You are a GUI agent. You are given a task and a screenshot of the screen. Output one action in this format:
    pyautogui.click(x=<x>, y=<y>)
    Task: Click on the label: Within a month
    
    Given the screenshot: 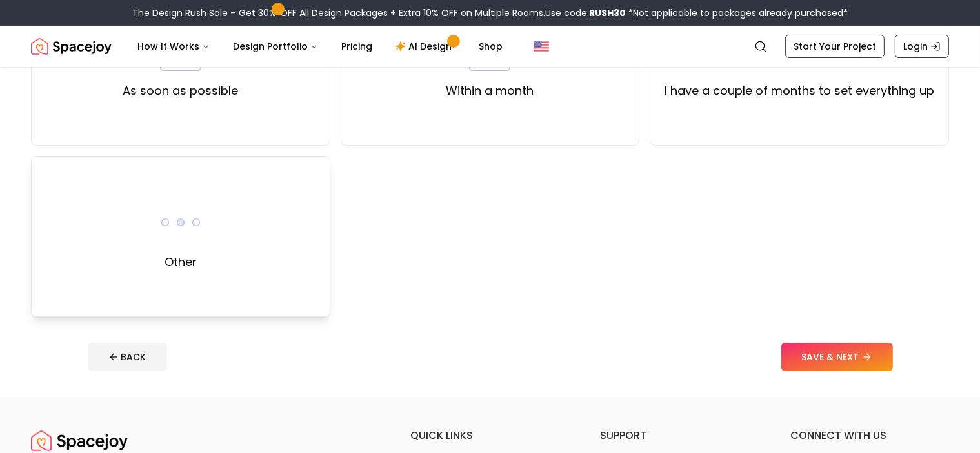 What is the action you would take?
    pyautogui.click(x=490, y=91)
    